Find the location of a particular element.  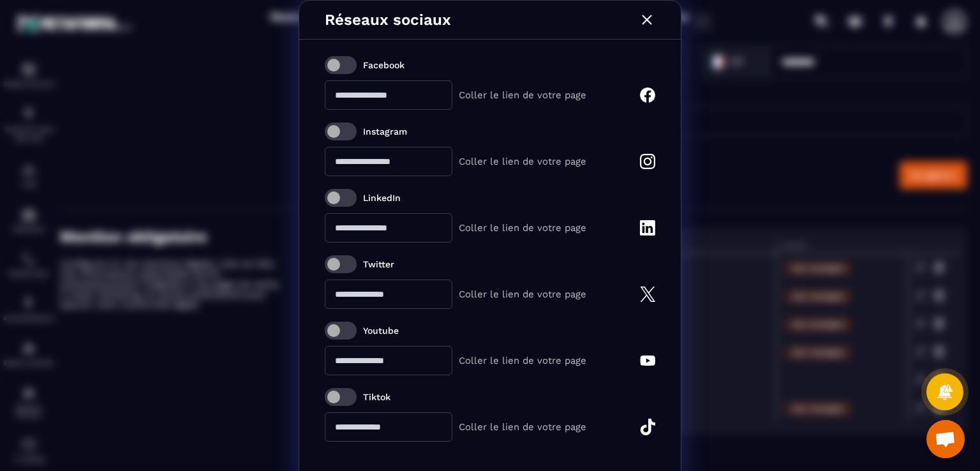

p: Réseaux sociaux is located at coordinates (388, 20).